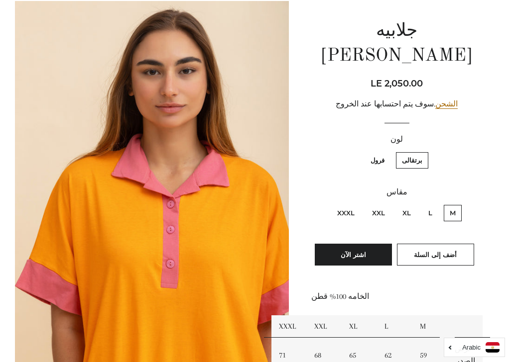 This screenshot has height=362, width=510. I want to click on button: اشتر الآن, so click(353, 255).